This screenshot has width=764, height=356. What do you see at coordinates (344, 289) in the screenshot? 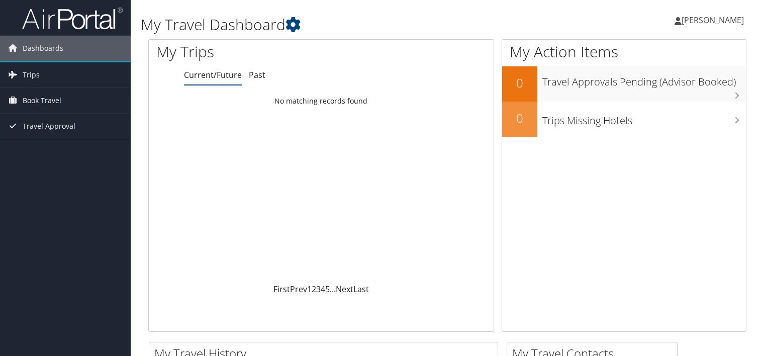
I see `a: Next` at bounding box center [344, 289].